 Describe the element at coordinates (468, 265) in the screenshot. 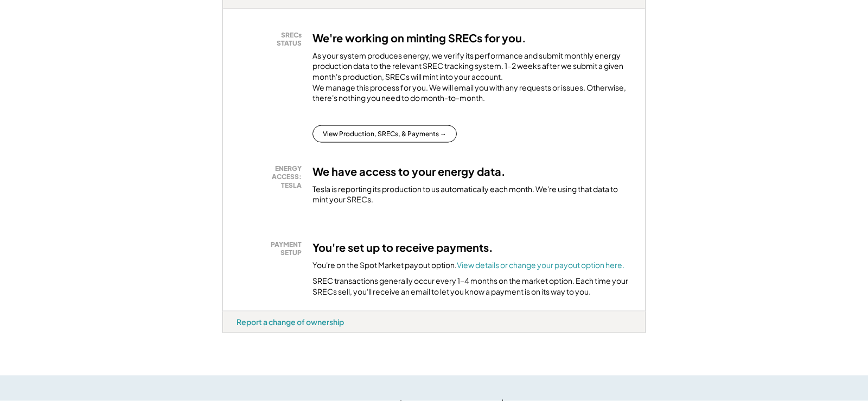

I see `div: You're on the Spot Market payout option.` at that location.